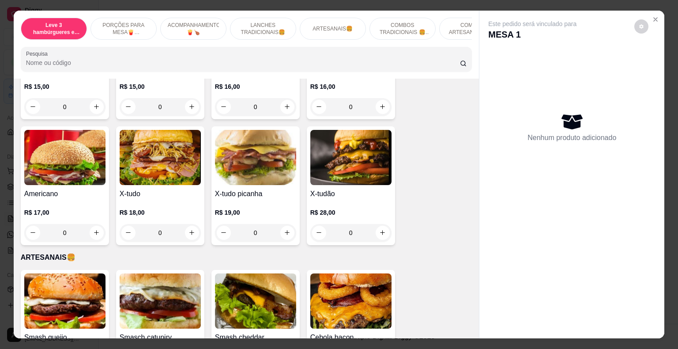 The width and height of the screenshot is (678, 349). What do you see at coordinates (571, 138) in the screenshot?
I see `p: Nenhum produto adicionado` at bounding box center [571, 138].